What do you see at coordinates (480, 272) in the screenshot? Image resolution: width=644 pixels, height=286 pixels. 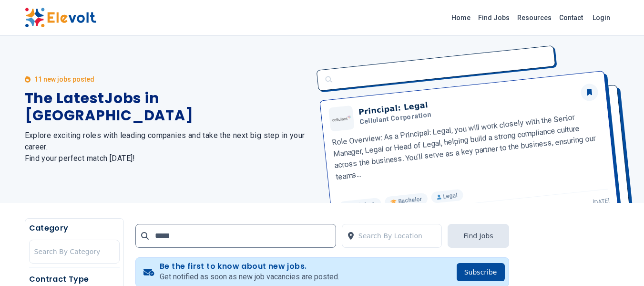 I see `button: Subscribe` at bounding box center [480, 272].